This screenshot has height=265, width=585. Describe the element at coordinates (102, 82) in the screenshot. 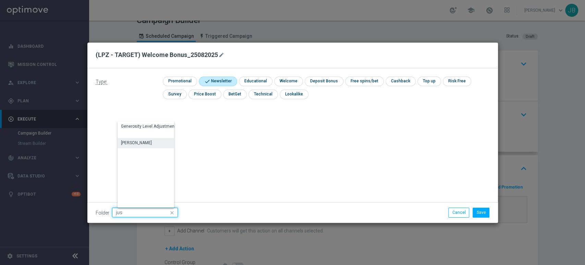

I see `span: Type:` at that location.